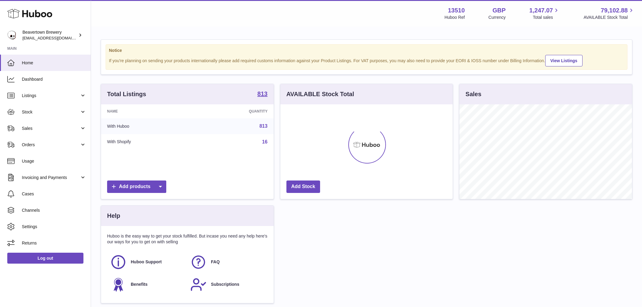 The image size is (642, 307). I want to click on a: 1,247.07 Total sales, so click(544, 13).